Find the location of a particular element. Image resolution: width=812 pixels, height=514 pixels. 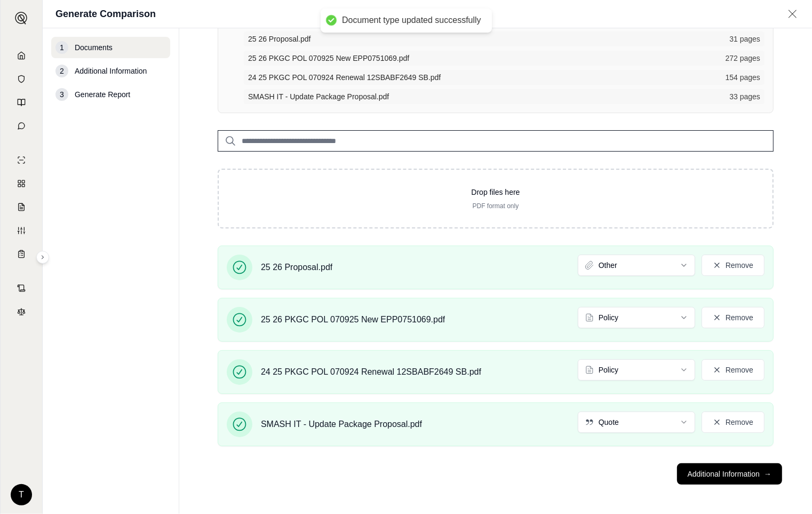

h1: Generate Comparison is located at coordinates (106, 14).